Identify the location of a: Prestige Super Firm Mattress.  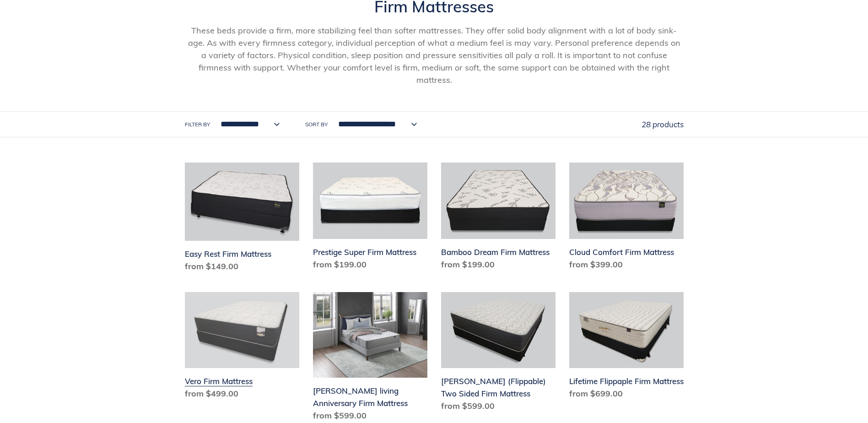
(370, 218).